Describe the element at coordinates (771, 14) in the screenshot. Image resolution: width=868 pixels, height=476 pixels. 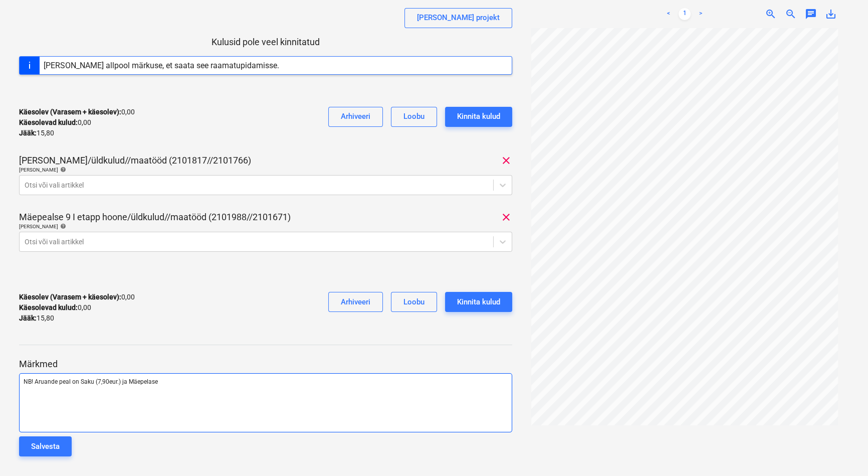
I see `span: zoom_in` at that location.